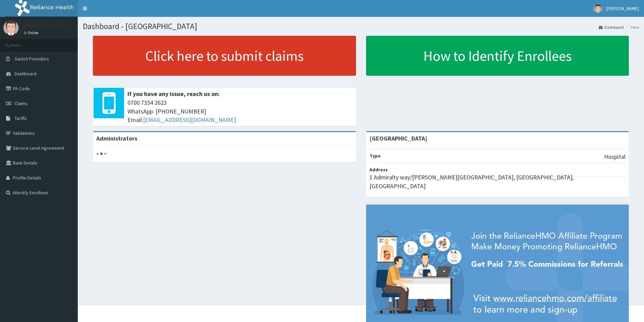 Image resolution: width=644 pixels, height=322 pixels. What do you see at coordinates (631, 27) in the screenshot?
I see `li: Here` at bounding box center [631, 27].